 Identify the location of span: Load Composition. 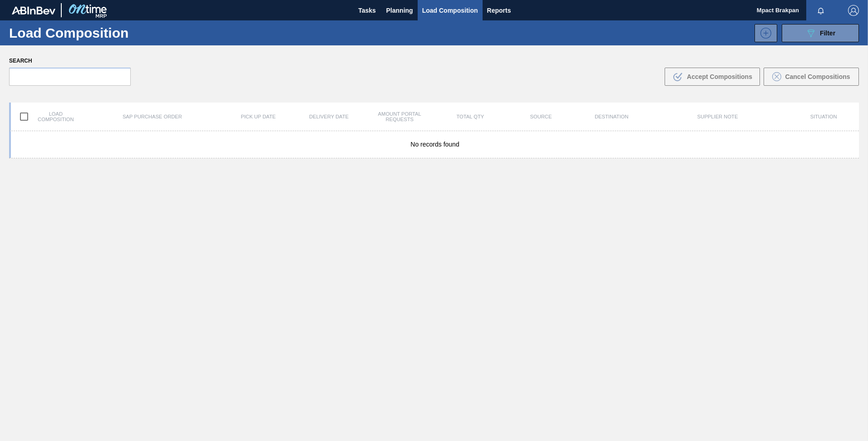
(450, 11).